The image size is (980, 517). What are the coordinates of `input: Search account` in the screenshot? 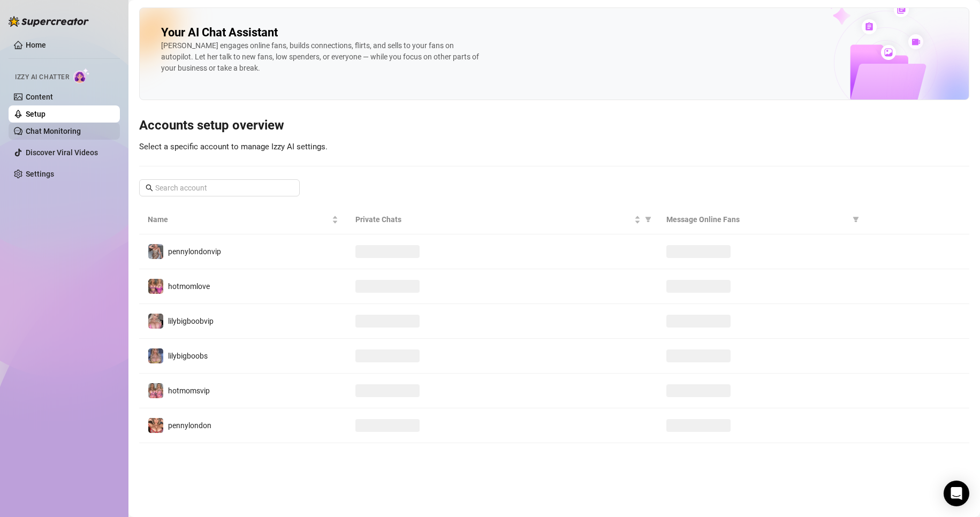 It's located at (220, 188).